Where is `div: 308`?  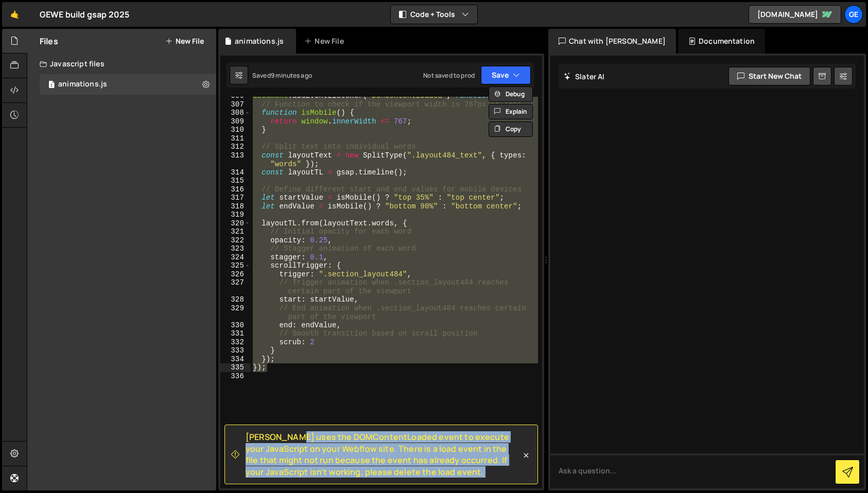 div: 308 is located at coordinates (235, 113).